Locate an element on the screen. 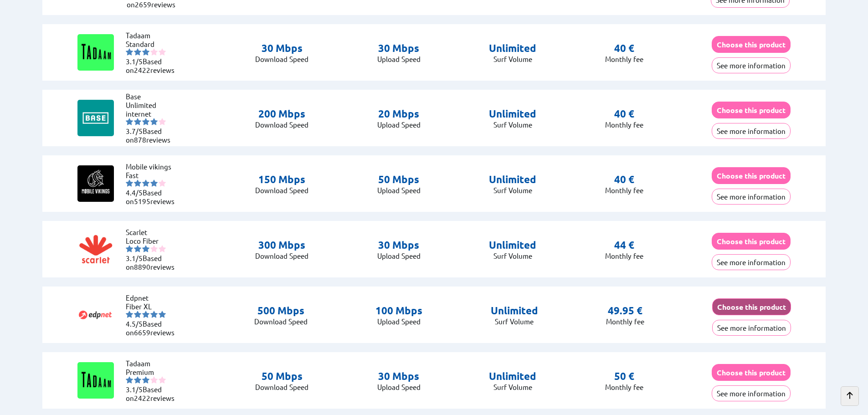  span: 6659 is located at coordinates (142, 332).